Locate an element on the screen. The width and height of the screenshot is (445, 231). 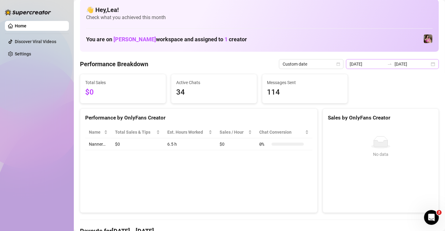
a: Home is located at coordinates (21, 26).